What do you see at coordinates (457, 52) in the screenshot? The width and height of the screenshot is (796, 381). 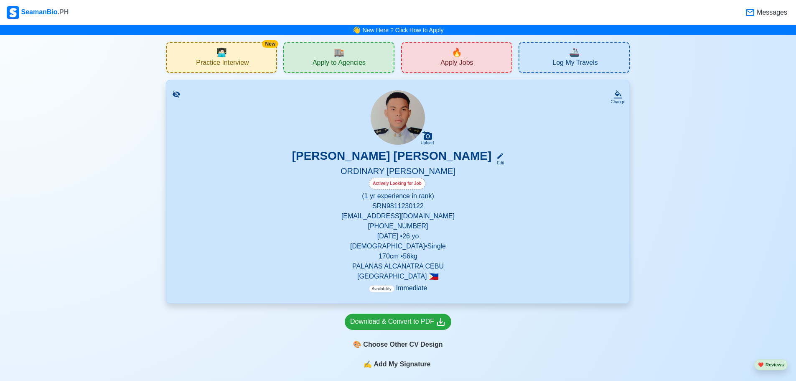 I see `span: new` at bounding box center [457, 52].